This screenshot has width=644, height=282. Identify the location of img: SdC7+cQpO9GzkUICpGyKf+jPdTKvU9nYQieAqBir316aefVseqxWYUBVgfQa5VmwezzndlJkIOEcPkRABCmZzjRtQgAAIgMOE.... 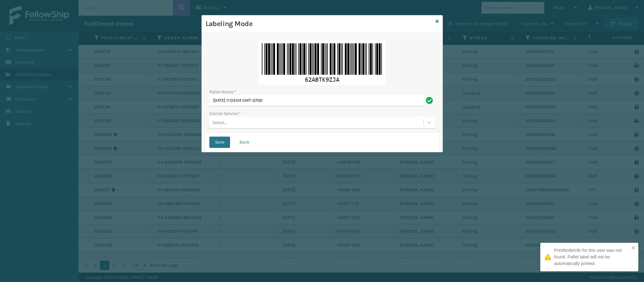
(322, 62).